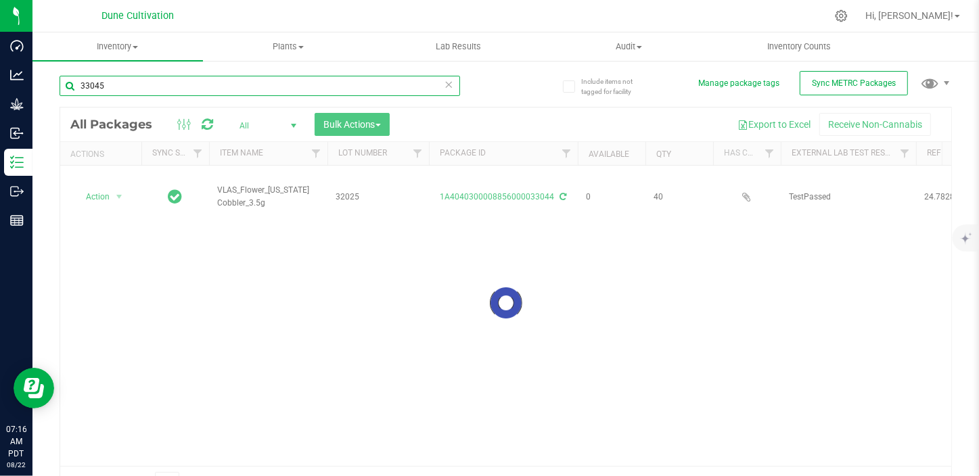 This screenshot has width=979, height=476. I want to click on span: Inventory, so click(118, 47).